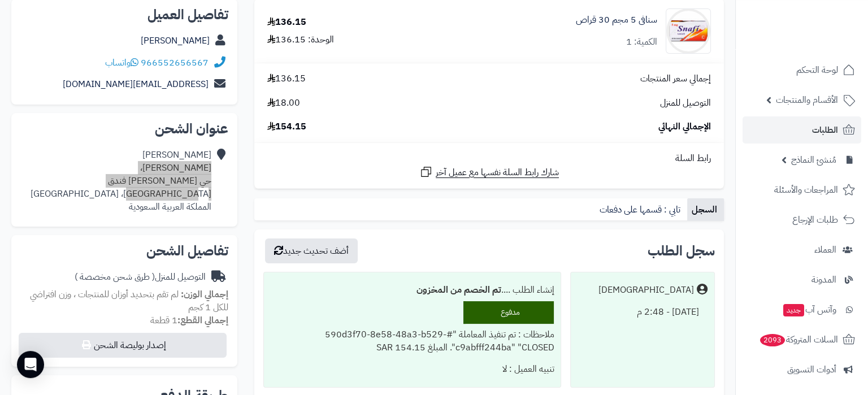 The image size is (868, 395). What do you see at coordinates (642, 42) in the screenshot?
I see `div: الكمية: 1` at bounding box center [642, 42].